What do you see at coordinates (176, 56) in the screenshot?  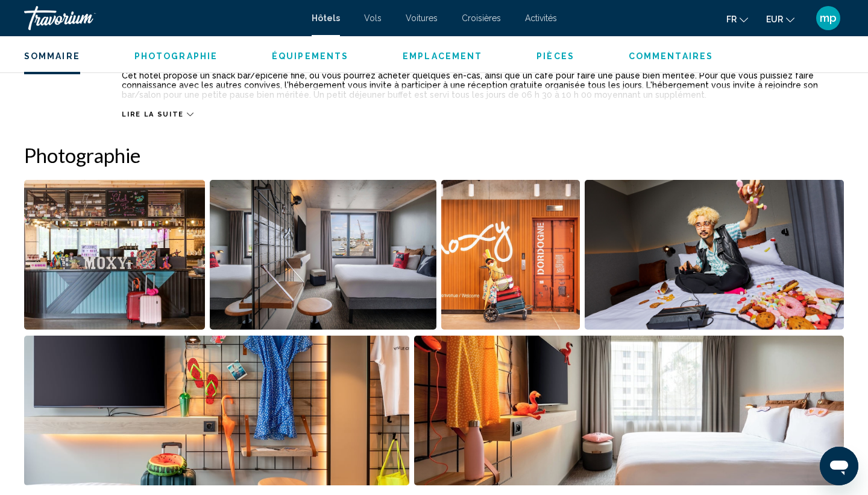 I see `button: Photographie` at bounding box center [176, 56].